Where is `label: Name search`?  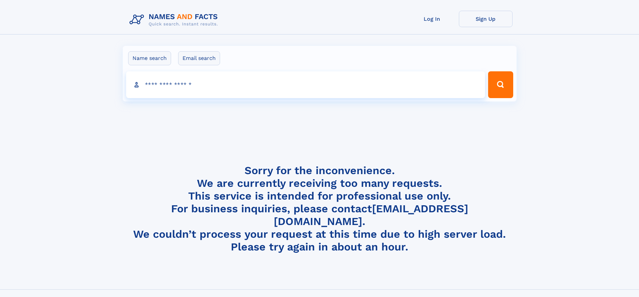 label: Name search is located at coordinates (150, 58).